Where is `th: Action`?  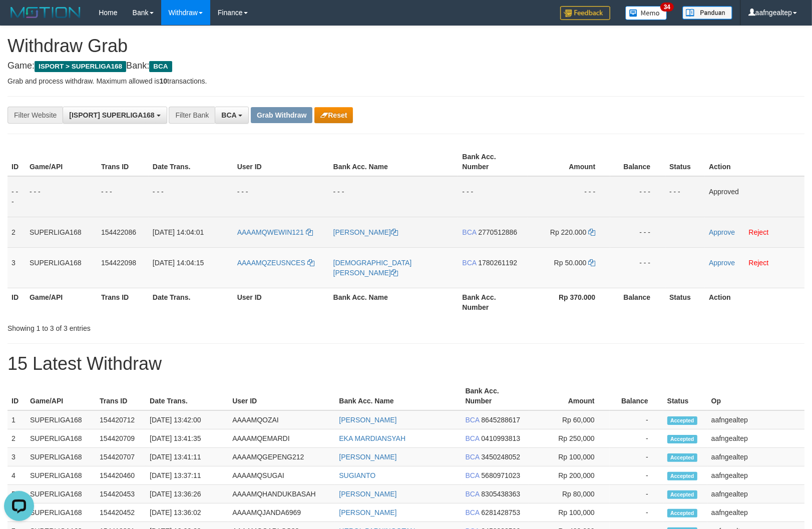 th: Action is located at coordinates (754, 302).